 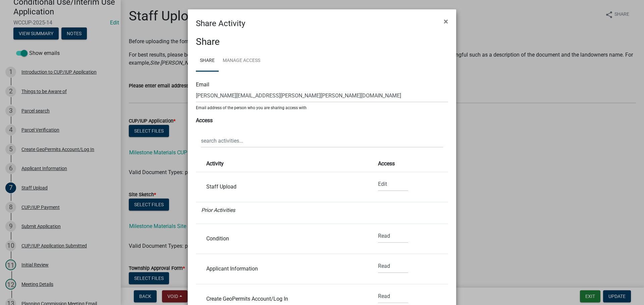 I want to click on h3: Share, so click(x=322, y=42).